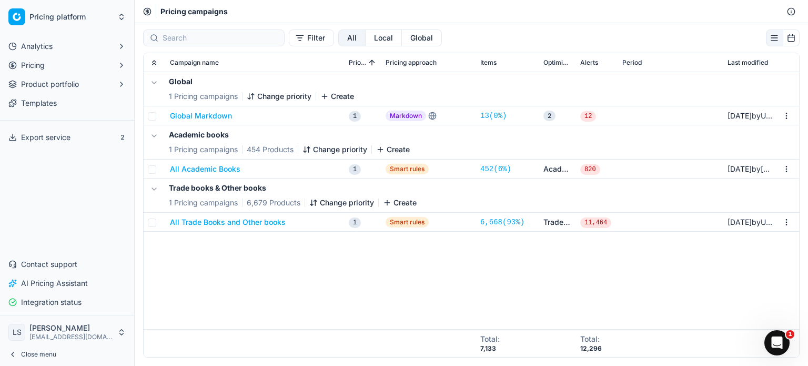  I want to click on span: 454 Products, so click(270, 149).